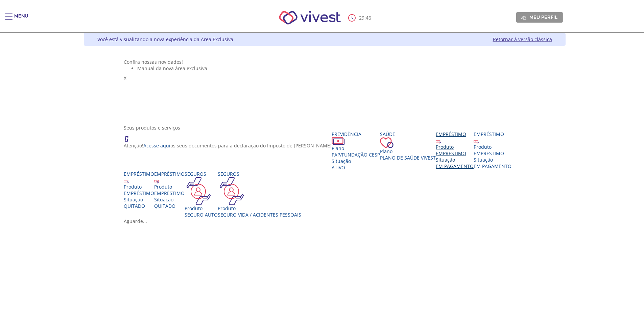 This screenshot has height=310, width=644. I want to click on span: 46, so click(368, 17).